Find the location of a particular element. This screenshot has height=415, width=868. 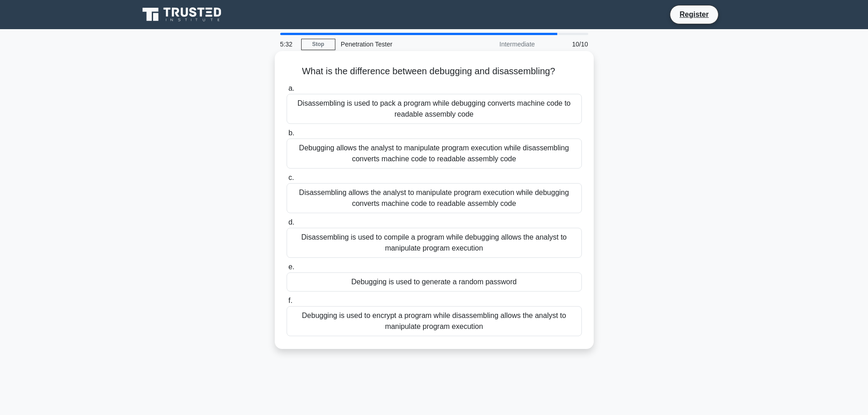

span: b. is located at coordinates (291, 132).